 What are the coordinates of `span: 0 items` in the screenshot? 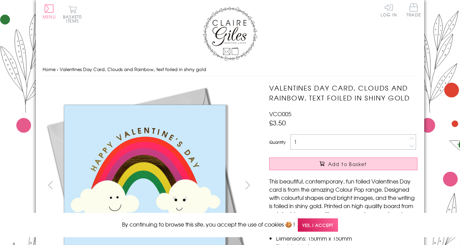 It's located at (74, 19).